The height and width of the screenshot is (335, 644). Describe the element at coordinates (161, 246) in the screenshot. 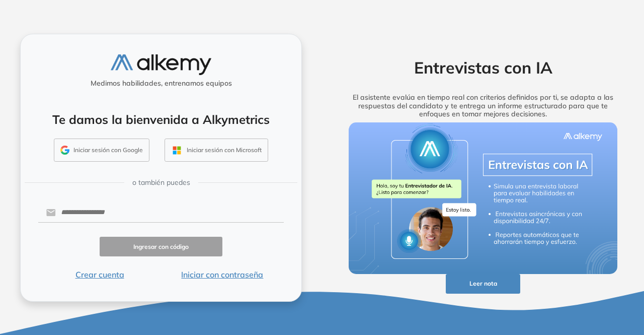

I see `button: Ingresar con código` at that location.